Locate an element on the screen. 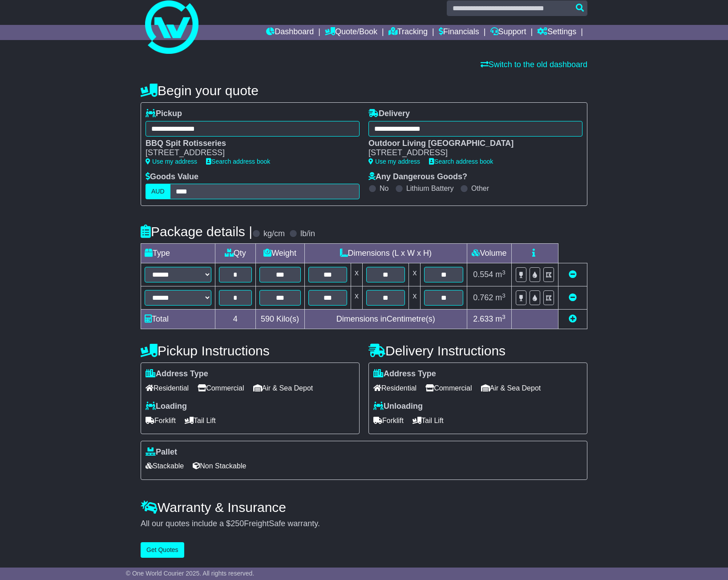  td: Dimensions in Centimetre(s) is located at coordinates (385, 320).